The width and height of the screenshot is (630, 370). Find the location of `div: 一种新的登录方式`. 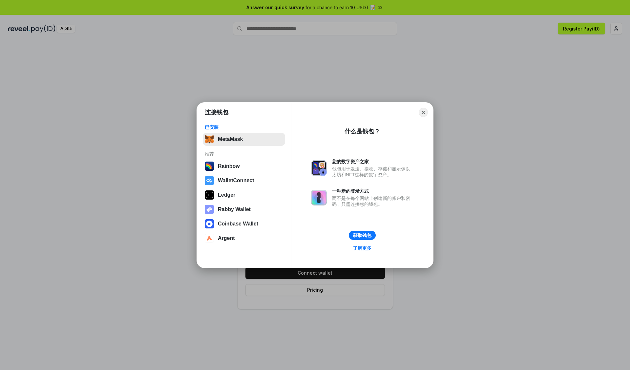

div: 一种新的登录方式 is located at coordinates (373, 191).